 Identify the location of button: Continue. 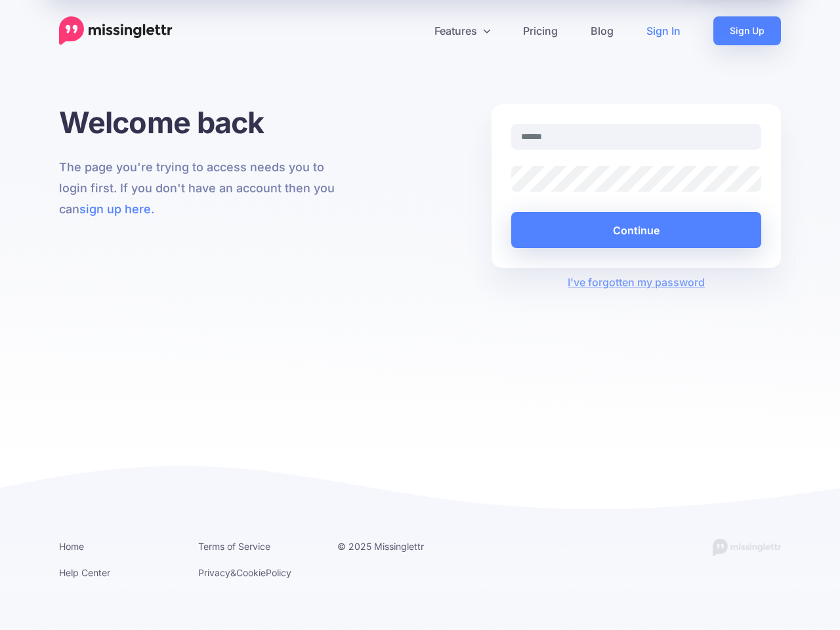
(636, 230).